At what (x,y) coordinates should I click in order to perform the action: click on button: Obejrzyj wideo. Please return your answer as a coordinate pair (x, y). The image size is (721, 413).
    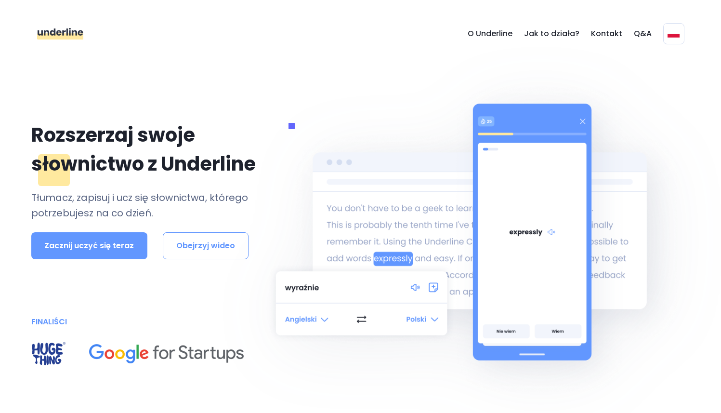
    Looking at the image, I should click on (206, 246).